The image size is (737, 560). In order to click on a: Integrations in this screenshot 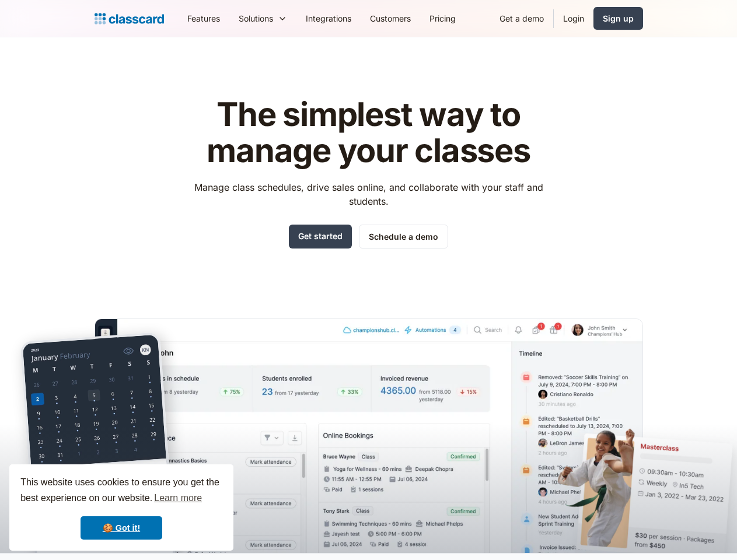, I will do `click(328, 18)`.